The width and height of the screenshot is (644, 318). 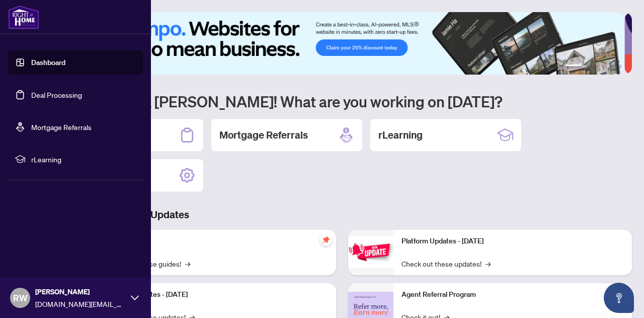 I want to click on img: Platform Updates - June 23, 2025, so click(x=370, y=252).